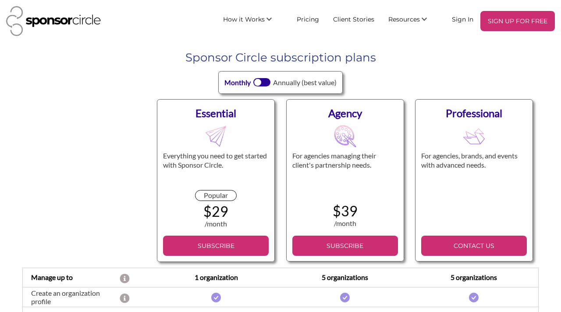  I want to click on a: CONTACT US, so click(474, 245).